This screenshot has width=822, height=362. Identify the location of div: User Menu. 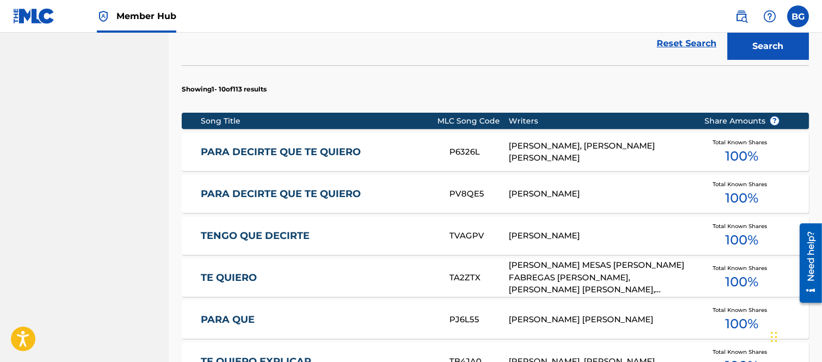
(798, 16).